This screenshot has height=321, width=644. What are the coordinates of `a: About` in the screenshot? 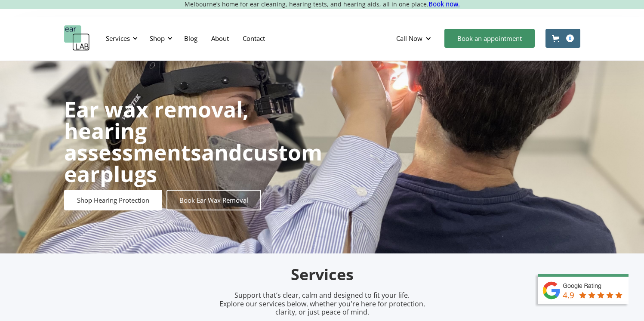 It's located at (220, 38).